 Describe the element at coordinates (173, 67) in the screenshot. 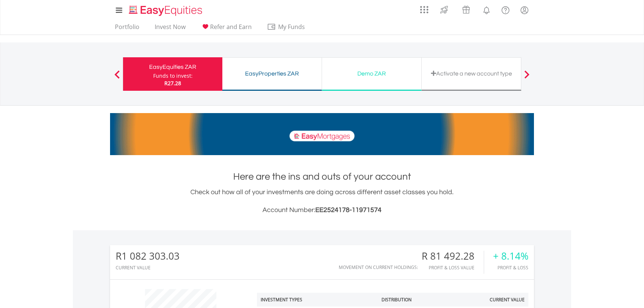

I see `div: EasyEquities ZAR` at that location.